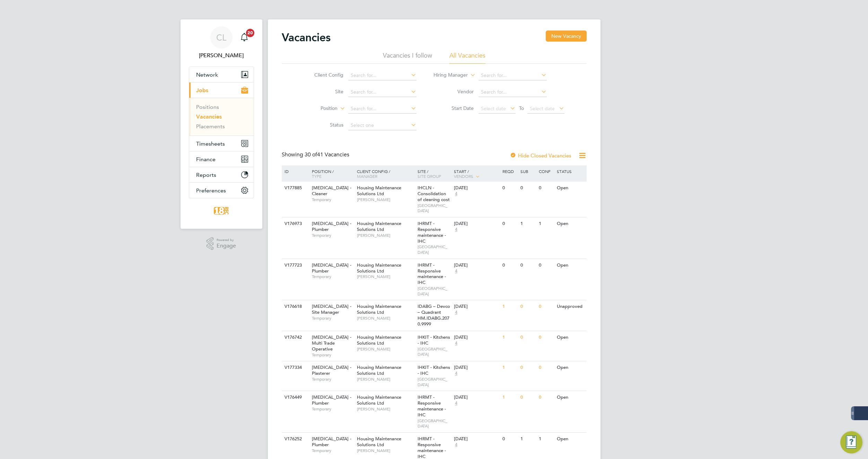  What do you see at coordinates (206, 159) in the screenshot?
I see `span: Finance` at bounding box center [206, 159].